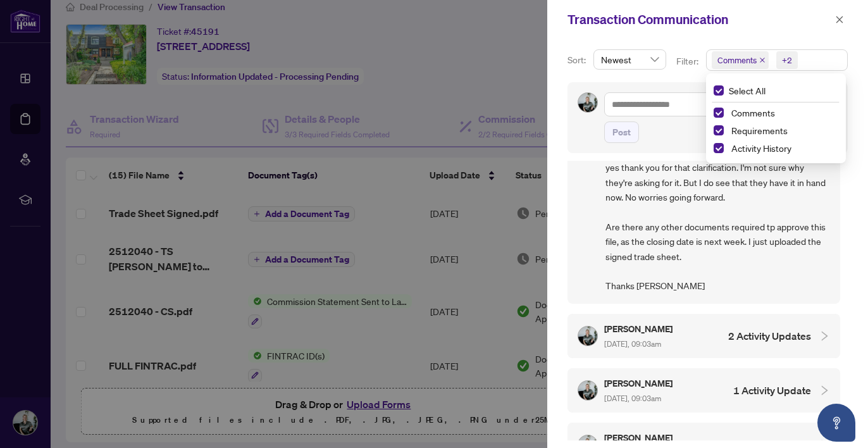 The height and width of the screenshot is (448, 868). I want to click on span: Select All, so click(747, 90).